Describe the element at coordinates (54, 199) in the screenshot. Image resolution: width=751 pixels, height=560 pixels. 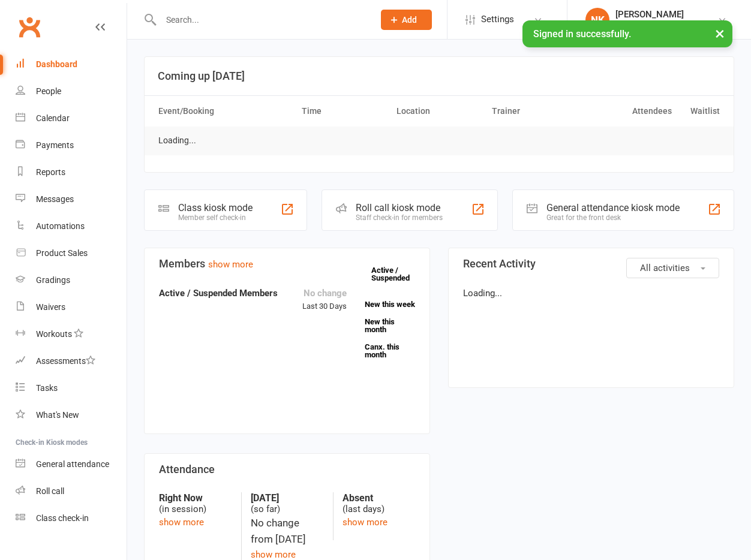
I see `div: Messages` at that location.